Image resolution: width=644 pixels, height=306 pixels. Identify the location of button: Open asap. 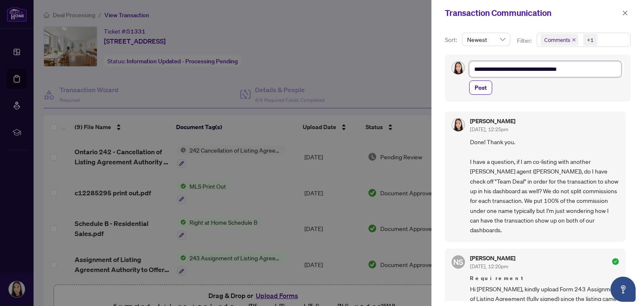
(623, 289).